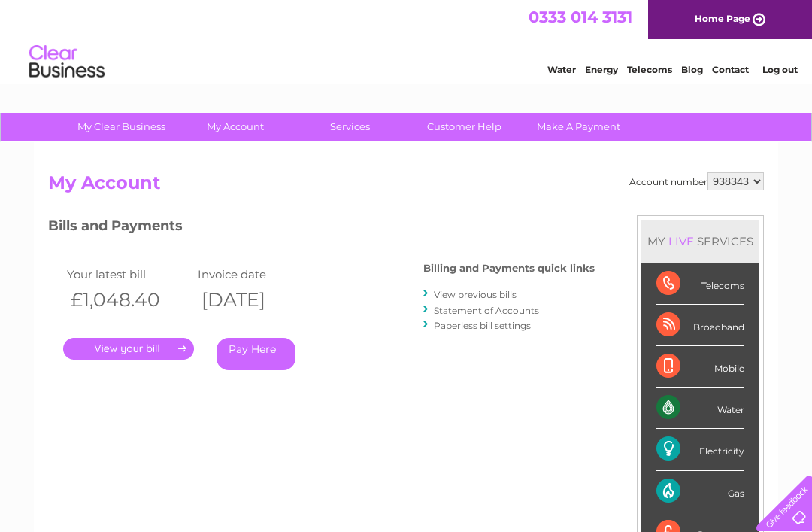  Describe the element at coordinates (700, 366) in the screenshot. I see `div: Mobile` at that location.